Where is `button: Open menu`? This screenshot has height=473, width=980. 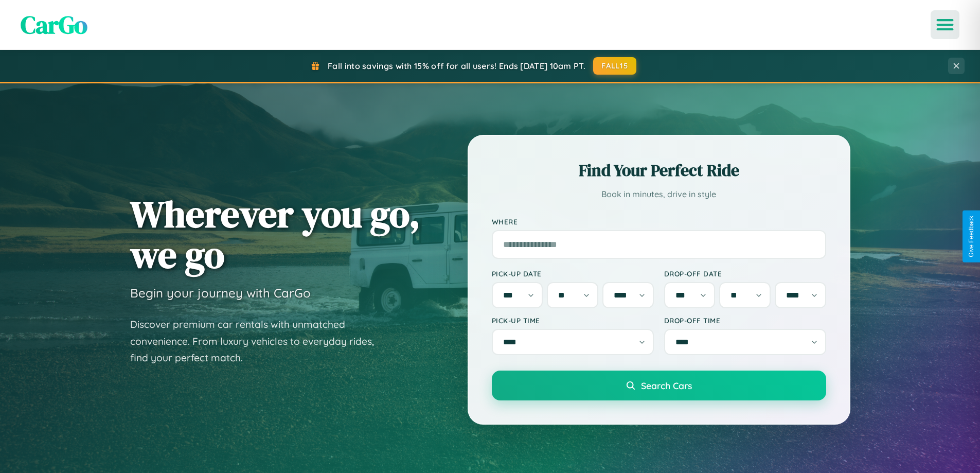 button: Open menu is located at coordinates (945, 25).